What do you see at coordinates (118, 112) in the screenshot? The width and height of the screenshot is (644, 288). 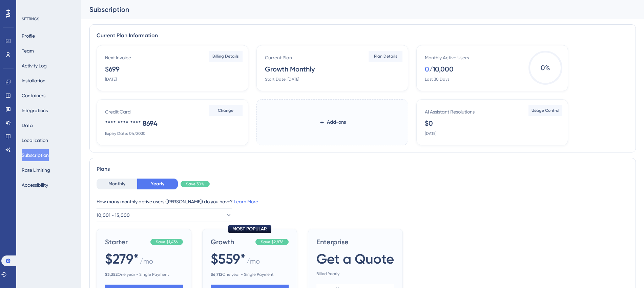 I see `div: Credit Card` at bounding box center [118, 112].